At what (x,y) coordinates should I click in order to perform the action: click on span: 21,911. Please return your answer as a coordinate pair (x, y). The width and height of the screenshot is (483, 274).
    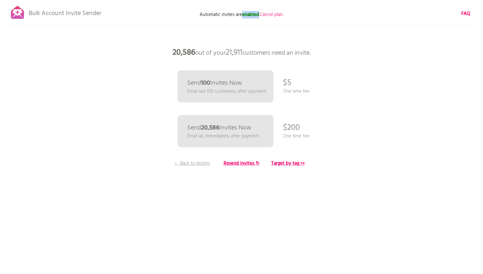
    Looking at the image, I should click on (234, 53).